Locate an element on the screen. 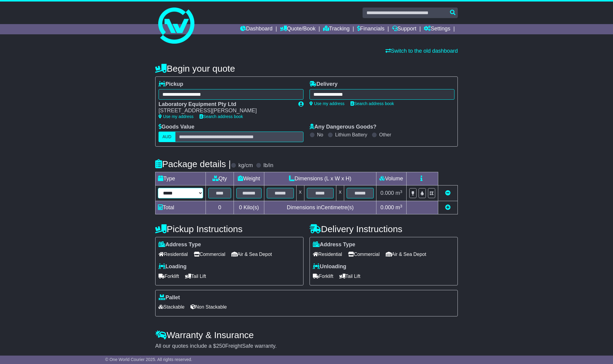  label: Any Dangerous Goods? is located at coordinates (343, 127).